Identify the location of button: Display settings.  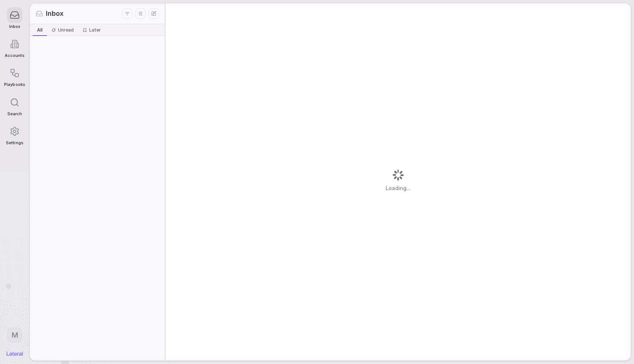
(141, 13).